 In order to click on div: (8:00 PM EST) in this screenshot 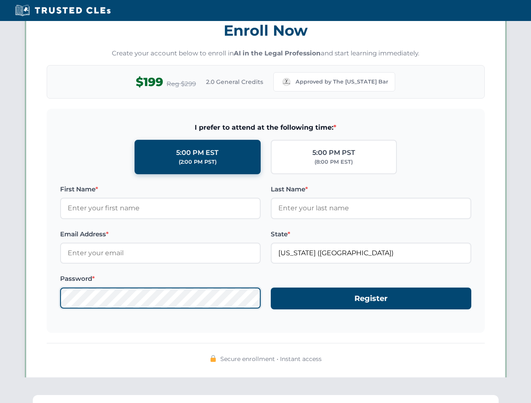, I will do `click(333, 162)`.